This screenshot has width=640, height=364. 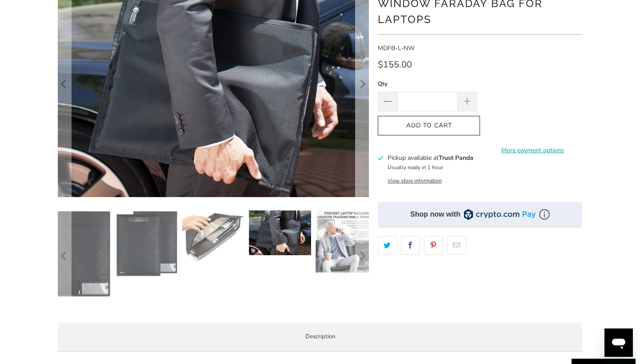 What do you see at coordinates (387, 246) in the screenshot?
I see `a: Share this on Twitter` at bounding box center [387, 246].